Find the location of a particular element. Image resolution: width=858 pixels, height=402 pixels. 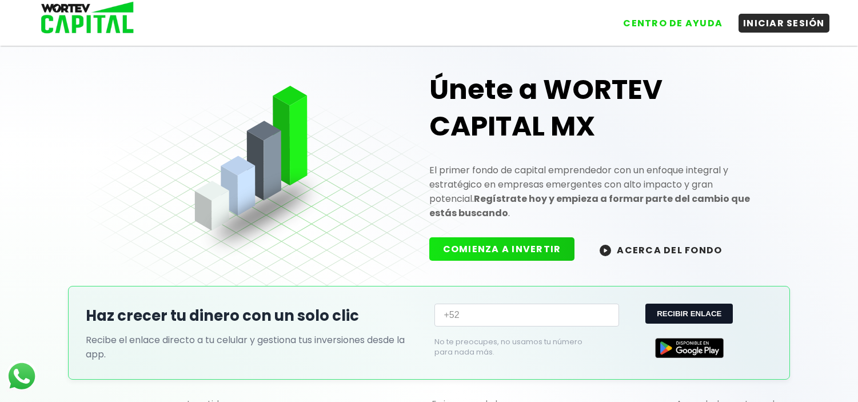

a: COMIENZA A INVERTIR is located at coordinates (508, 249).